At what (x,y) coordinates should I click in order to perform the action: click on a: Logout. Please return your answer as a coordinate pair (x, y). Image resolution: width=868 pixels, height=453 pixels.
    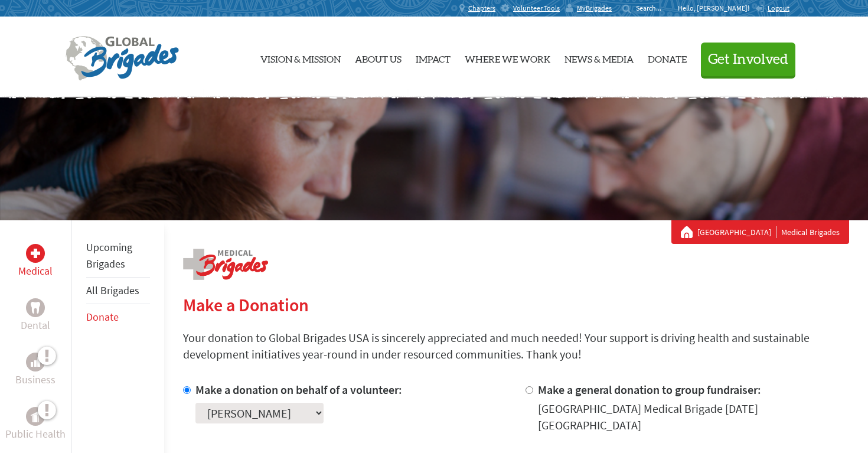
    Looking at the image, I should click on (773, 8).